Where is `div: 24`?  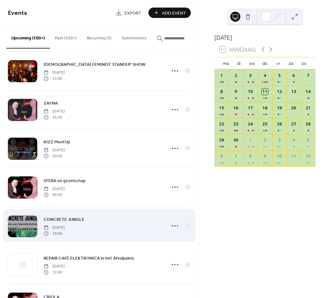
div: 24 is located at coordinates (250, 124).